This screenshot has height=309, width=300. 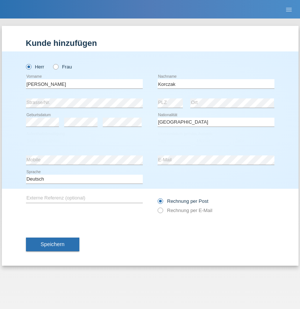 What do you see at coordinates (55, 66) in the screenshot?
I see `input: Frau` at bounding box center [55, 66].